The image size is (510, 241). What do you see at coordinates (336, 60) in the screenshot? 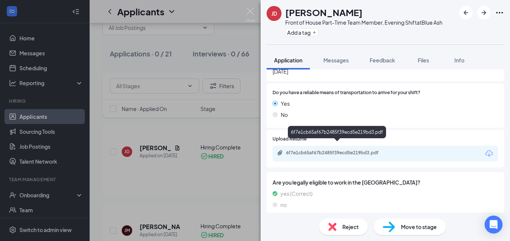
I see `span: Messages` at bounding box center [336, 60].